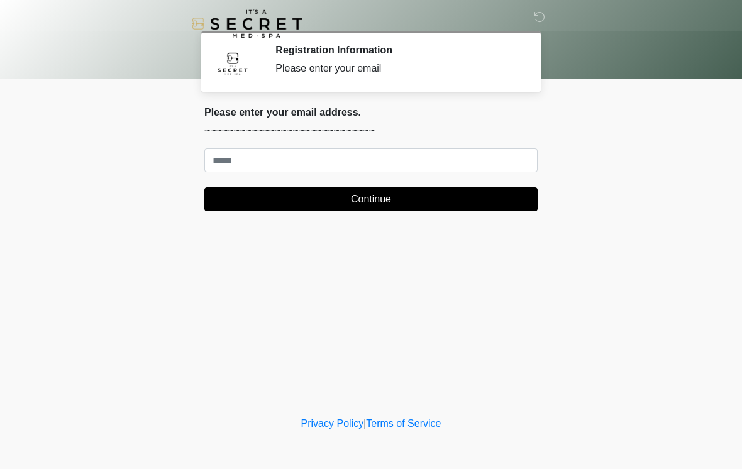 This screenshot has width=742, height=469. I want to click on img: Agent Avatar, so click(233, 63).